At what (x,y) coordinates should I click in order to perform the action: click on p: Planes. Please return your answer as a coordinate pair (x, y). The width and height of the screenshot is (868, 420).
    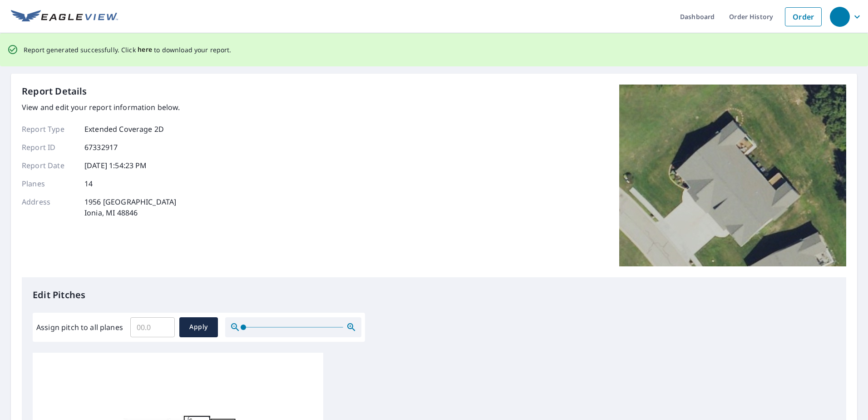
    Looking at the image, I should click on (49, 183).